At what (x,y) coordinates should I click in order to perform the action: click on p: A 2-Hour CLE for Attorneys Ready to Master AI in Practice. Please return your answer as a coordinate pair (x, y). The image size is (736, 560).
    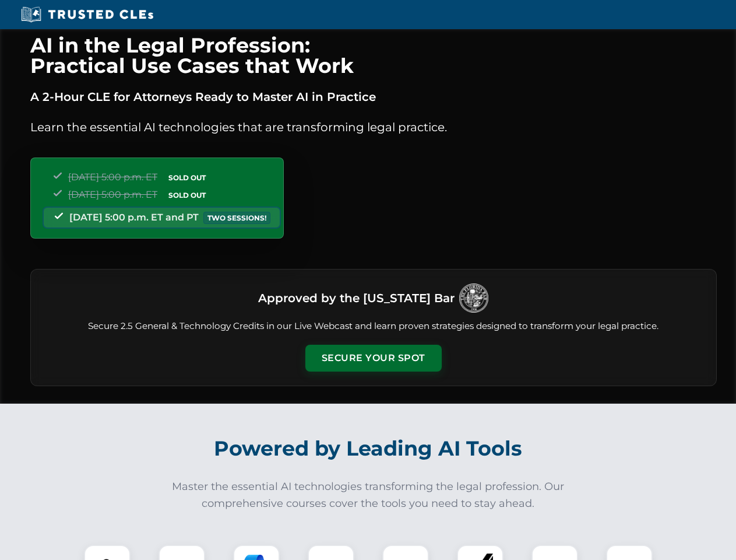
    Looking at the image, I should click on (374, 97).